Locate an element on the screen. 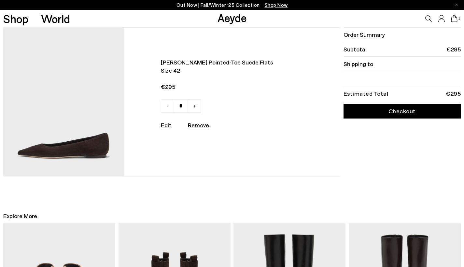 This screenshot has width=464, height=267. span: Size 42 is located at coordinates (226, 70).